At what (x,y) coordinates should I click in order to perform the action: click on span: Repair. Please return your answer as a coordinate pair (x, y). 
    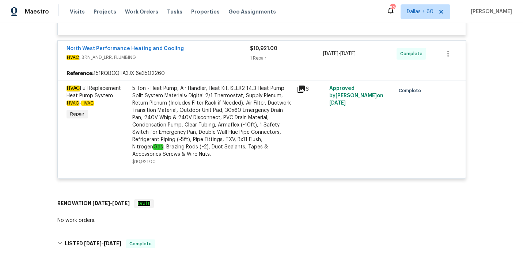
    Looking at the image, I should click on (77, 114).